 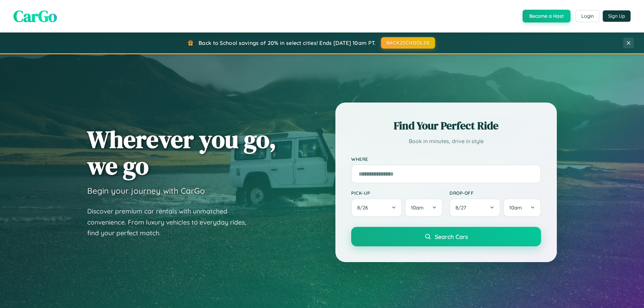 I want to click on label: Pick-up, so click(x=397, y=193).